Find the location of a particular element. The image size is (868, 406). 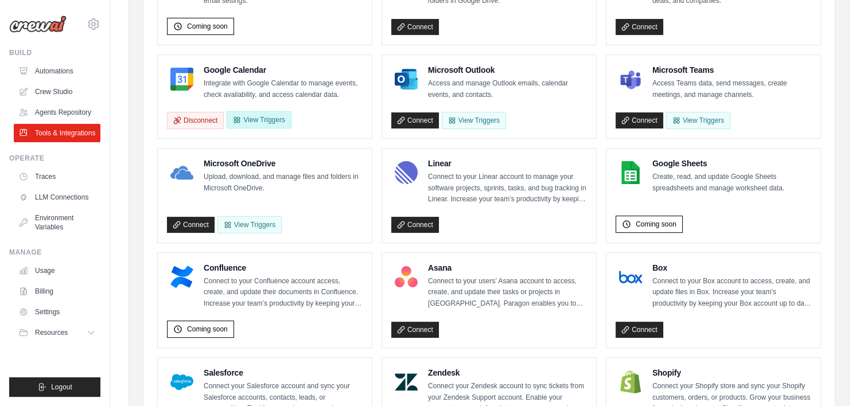

img: Google Sheets Logo is located at coordinates (631, 173).